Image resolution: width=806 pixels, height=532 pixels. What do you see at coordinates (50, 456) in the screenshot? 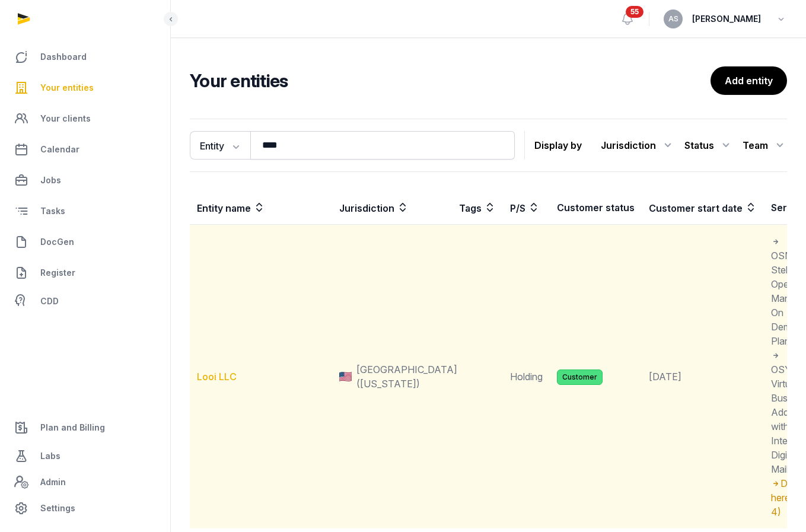
I see `span: Labs` at bounding box center [50, 456].